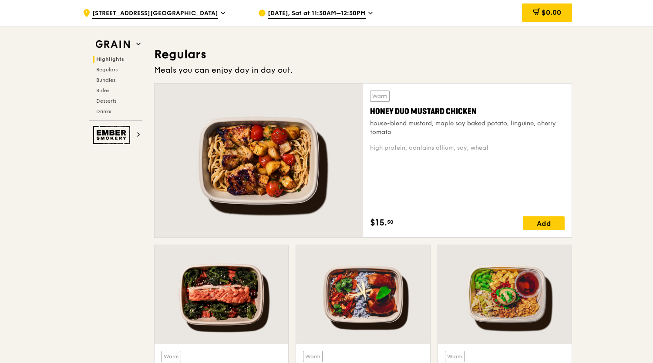  Describe the element at coordinates (106, 101) in the screenshot. I see `span: Desserts` at that location.